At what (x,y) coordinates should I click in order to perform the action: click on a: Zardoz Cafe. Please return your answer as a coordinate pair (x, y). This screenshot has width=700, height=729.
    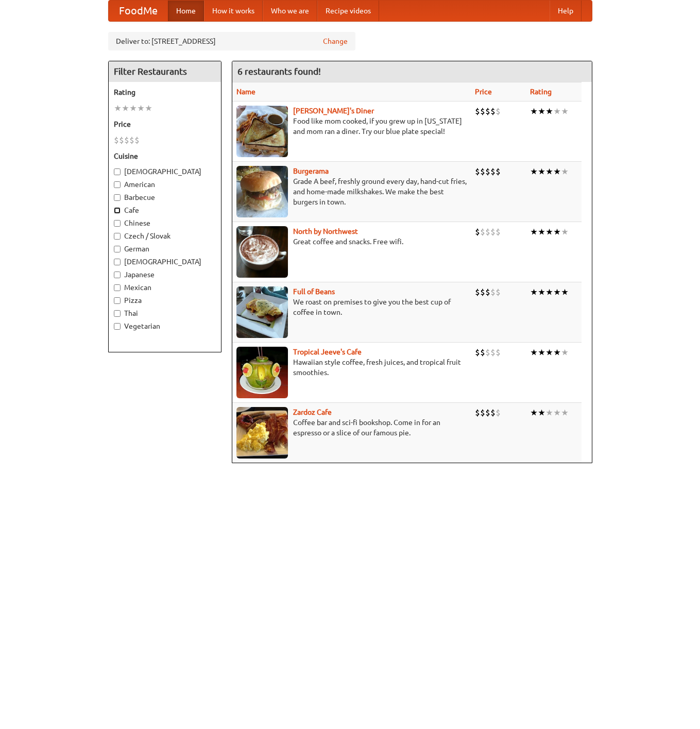
    Looking at the image, I should click on (312, 412).